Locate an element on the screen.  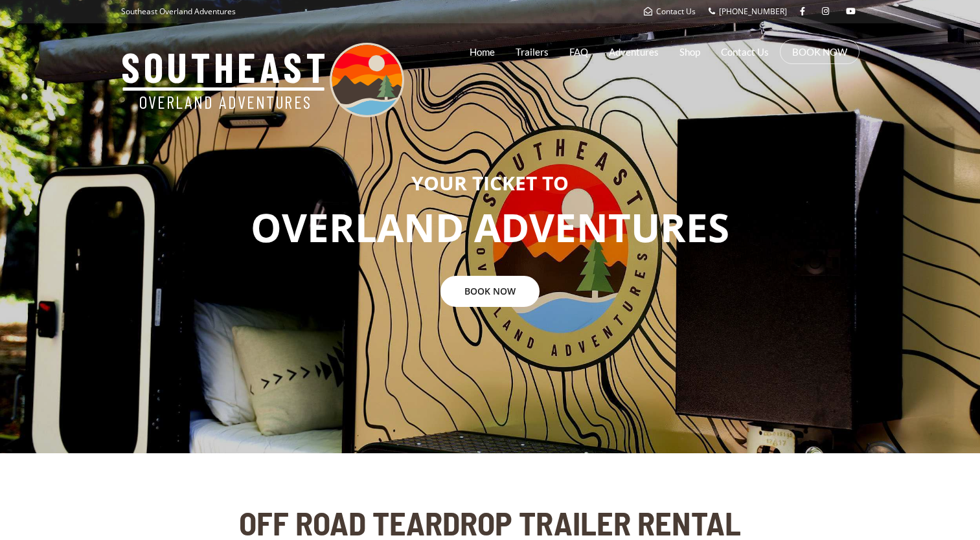
h3: YOUR TICKET TO is located at coordinates (490, 183).